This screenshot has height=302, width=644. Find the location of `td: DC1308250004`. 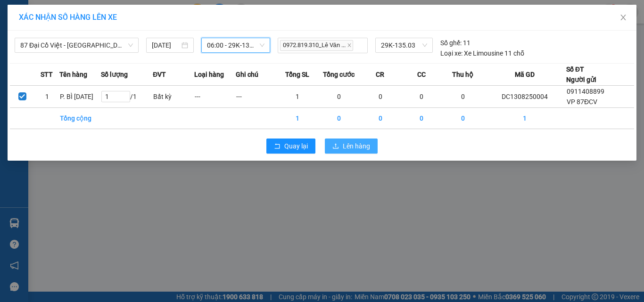

td: DC1308250004 is located at coordinates (525, 96).